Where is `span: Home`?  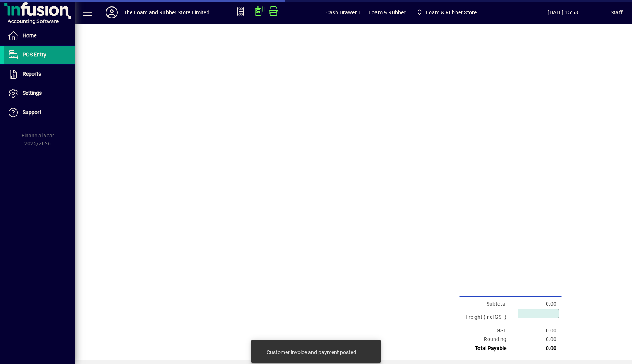
span: Home is located at coordinates (29, 36).